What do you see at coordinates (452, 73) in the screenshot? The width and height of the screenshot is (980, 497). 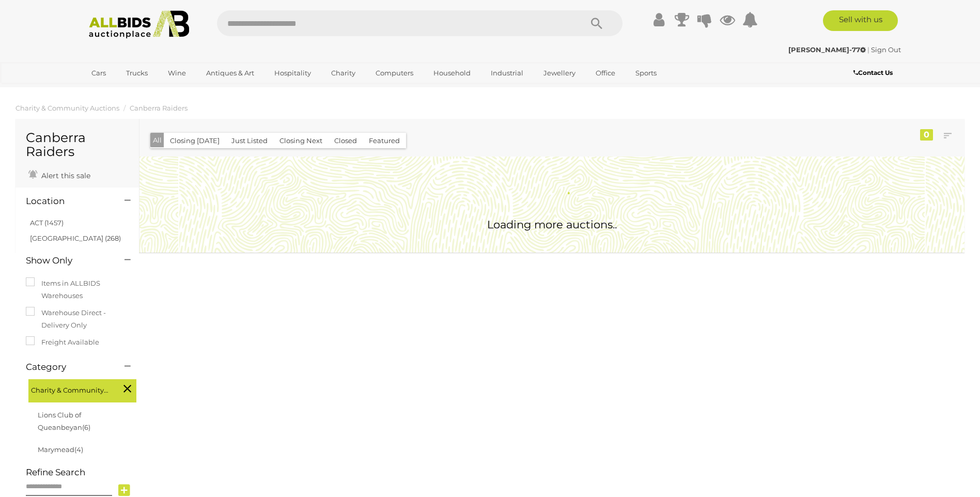 I see `a: Household` at bounding box center [452, 73].